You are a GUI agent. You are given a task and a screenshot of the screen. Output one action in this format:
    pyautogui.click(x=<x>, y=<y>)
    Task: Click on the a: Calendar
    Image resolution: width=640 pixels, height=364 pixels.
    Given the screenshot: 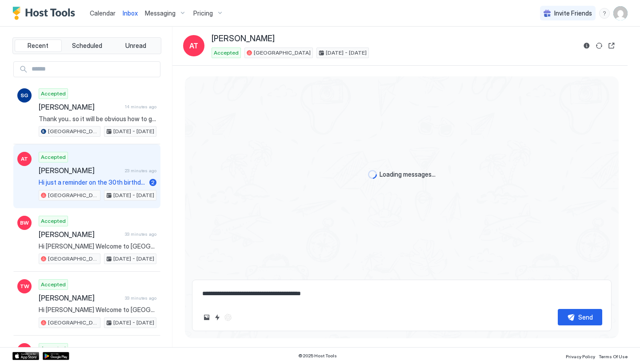 What is the action you would take?
    pyautogui.click(x=103, y=13)
    